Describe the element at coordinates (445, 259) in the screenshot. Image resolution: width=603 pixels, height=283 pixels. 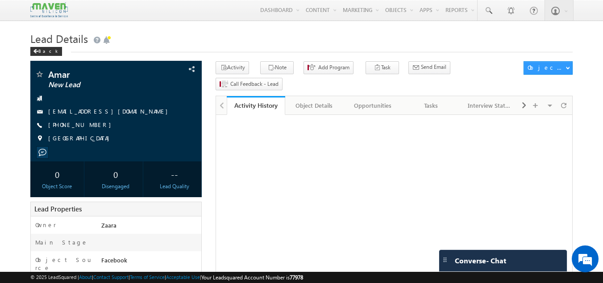
I see `img: carter-drag` at that location.